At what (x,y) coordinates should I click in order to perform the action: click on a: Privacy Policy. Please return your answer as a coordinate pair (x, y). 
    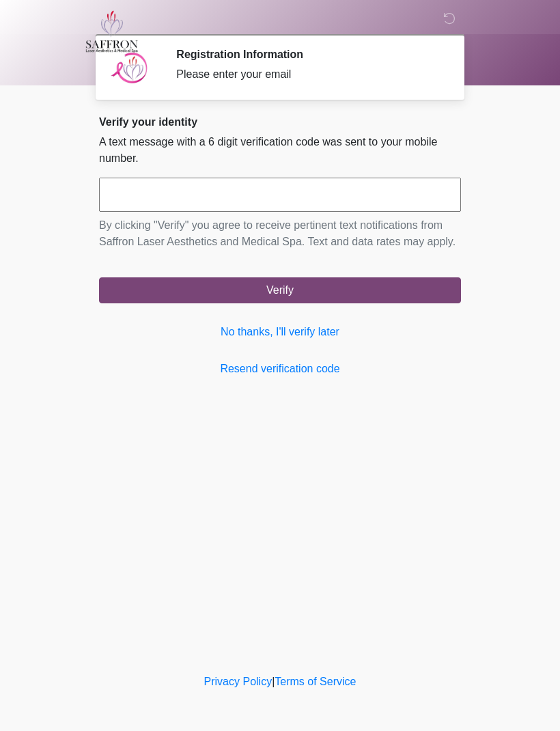
    Looking at the image, I should click on (239, 681).